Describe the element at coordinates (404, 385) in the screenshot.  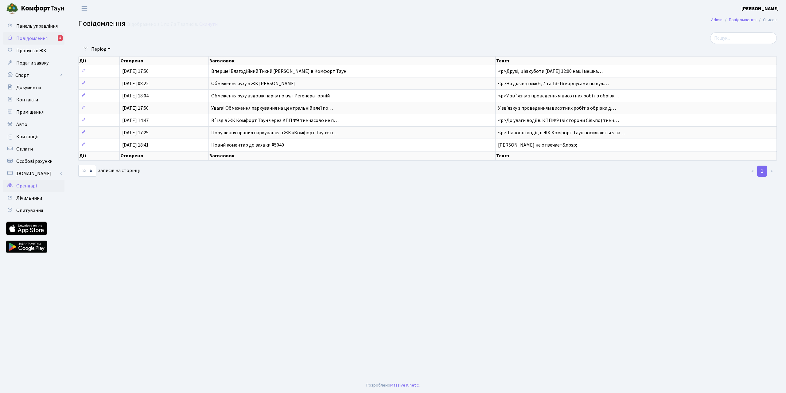
I see `a: Massive Kinetic` at that location.